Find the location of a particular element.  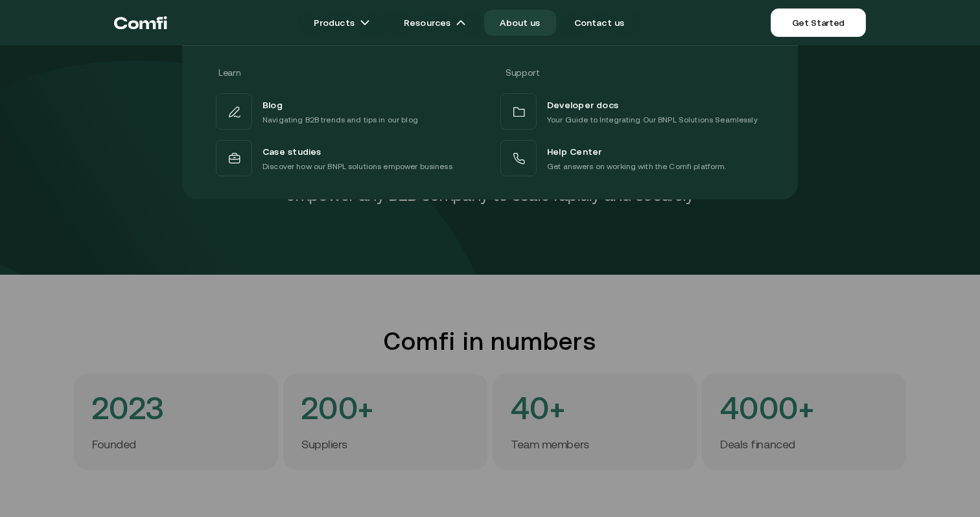

p: Your Guide to Integrating Our BNPL Solutions Seamlessly is located at coordinates (652, 120).